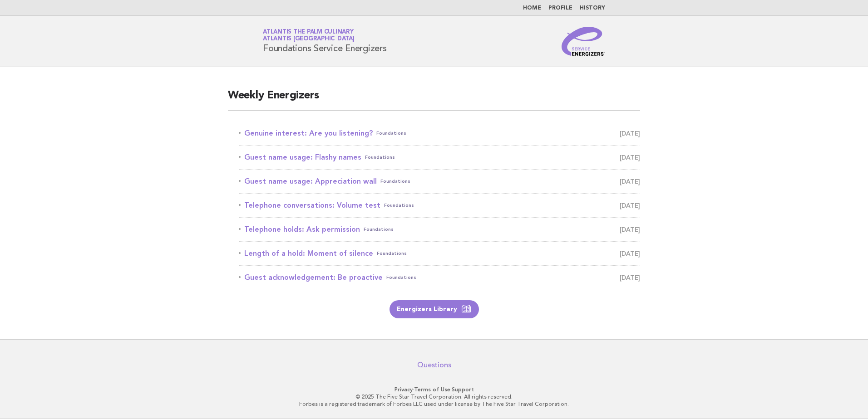 This screenshot has width=868, height=419. I want to click on a: Energizers Library, so click(434, 309).